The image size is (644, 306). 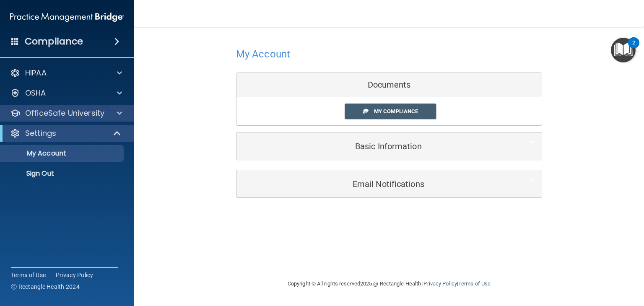 What do you see at coordinates (67, 17) in the screenshot?
I see `img: PMB logo` at bounding box center [67, 17].